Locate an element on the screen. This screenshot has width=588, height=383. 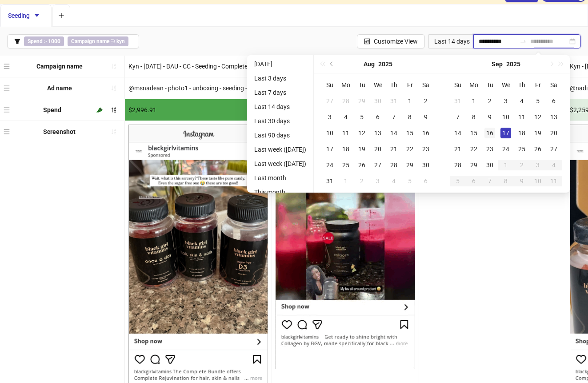
div: 7 is located at coordinates (490, 181).